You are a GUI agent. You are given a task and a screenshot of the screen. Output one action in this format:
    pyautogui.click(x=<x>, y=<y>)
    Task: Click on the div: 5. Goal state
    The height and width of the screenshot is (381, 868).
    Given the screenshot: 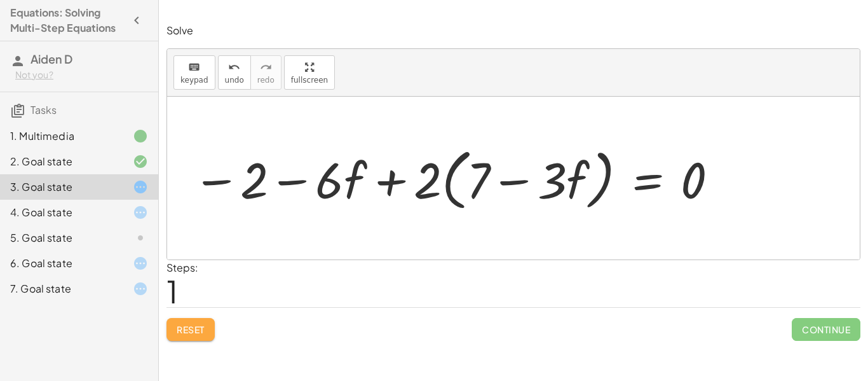 What is the action you would take?
    pyautogui.click(x=61, y=238)
    